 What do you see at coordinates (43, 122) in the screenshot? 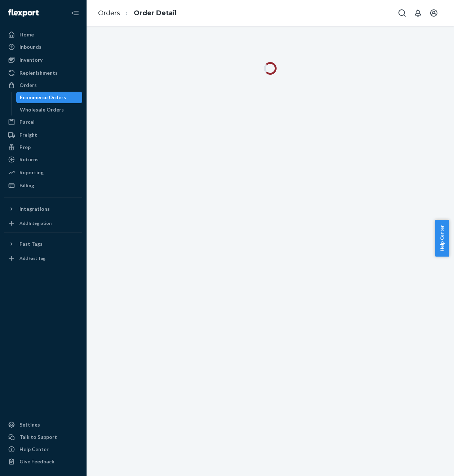
I see `a: Parcel` at bounding box center [43, 122].